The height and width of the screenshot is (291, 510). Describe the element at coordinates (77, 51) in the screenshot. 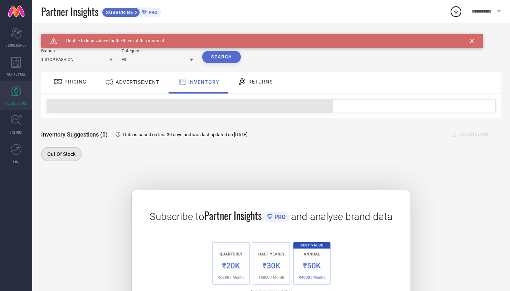

I see `div: Brands` at that location.